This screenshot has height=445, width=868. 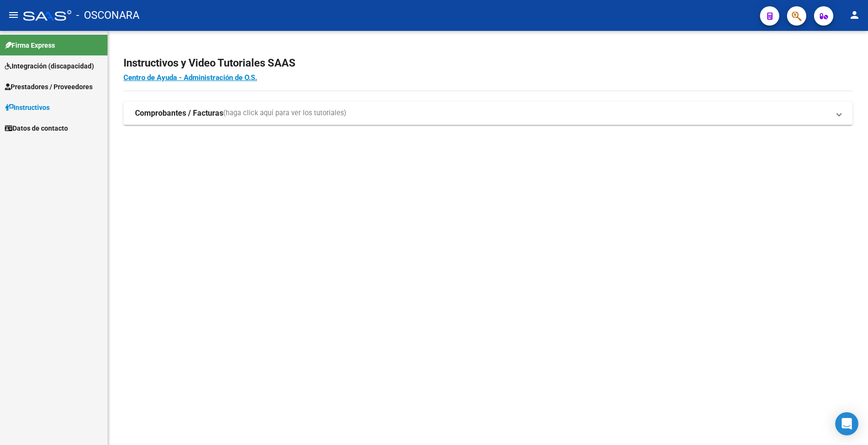 What do you see at coordinates (854, 15) in the screenshot?
I see `mat-icon: person` at bounding box center [854, 15].